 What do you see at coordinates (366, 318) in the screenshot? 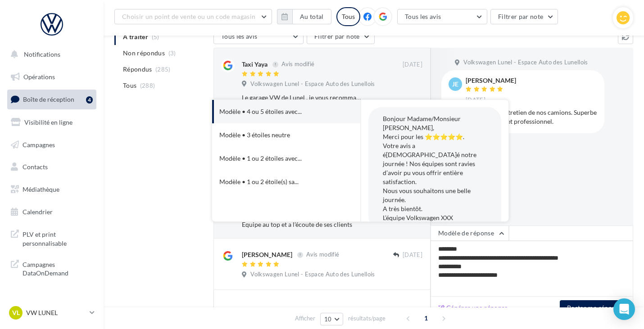
I see `span: résultats/page` at bounding box center [366, 318].